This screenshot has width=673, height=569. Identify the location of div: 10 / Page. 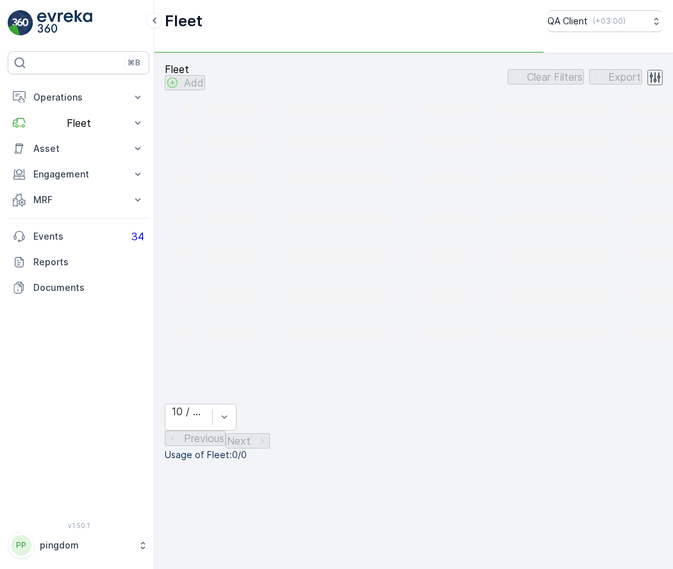
(188, 411).